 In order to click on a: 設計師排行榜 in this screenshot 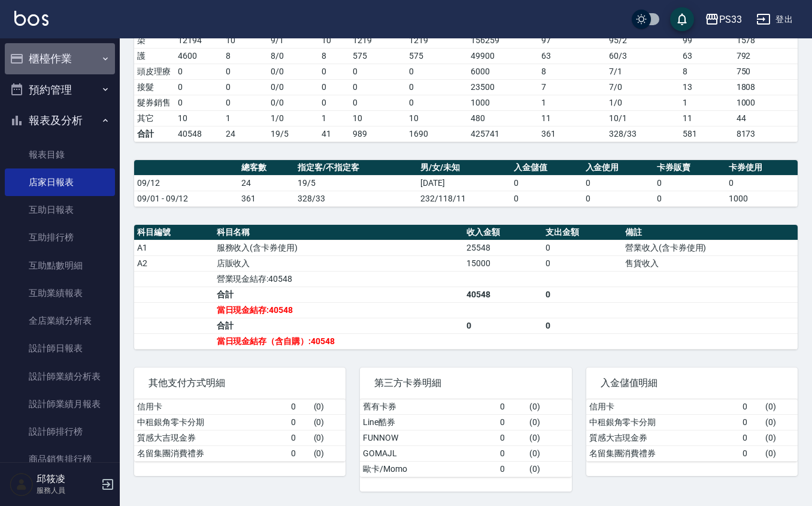, I will do `click(60, 432)`.